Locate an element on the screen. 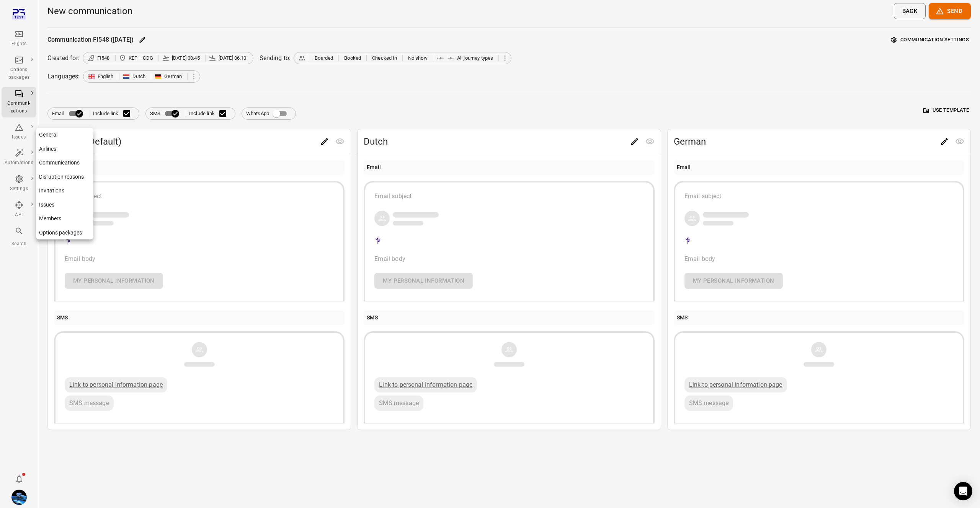  div: Languages: is located at coordinates (63, 76).